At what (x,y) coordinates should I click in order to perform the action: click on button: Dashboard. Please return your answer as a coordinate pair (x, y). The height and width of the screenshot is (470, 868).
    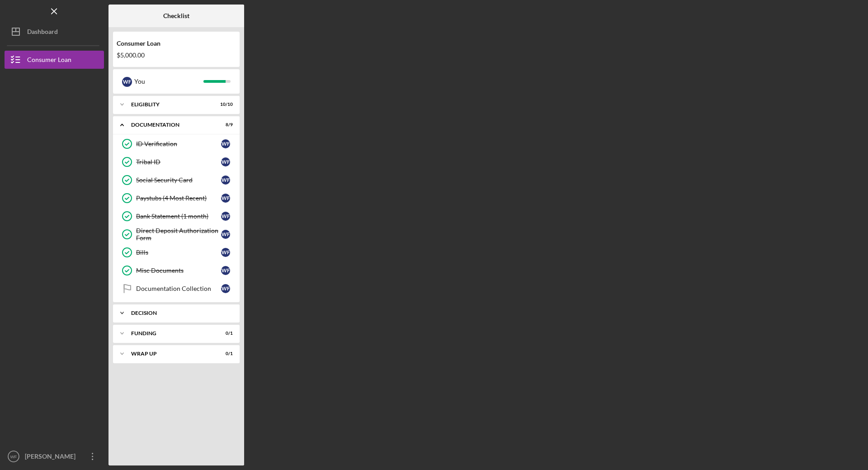
    Looking at the image, I should click on (54, 32).